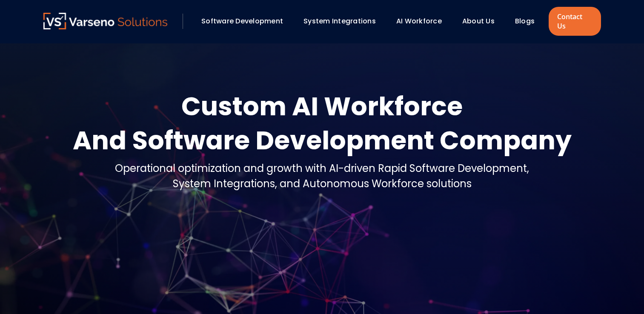 The height and width of the screenshot is (314, 644). What do you see at coordinates (525, 21) in the screenshot?
I see `a: Blogs` at bounding box center [525, 21].